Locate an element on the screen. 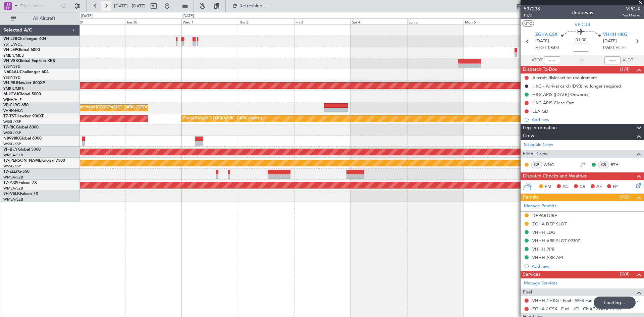 Image resolution: width=644 pixels, height=317 pixels. span: N8998K is located at coordinates (11, 138).